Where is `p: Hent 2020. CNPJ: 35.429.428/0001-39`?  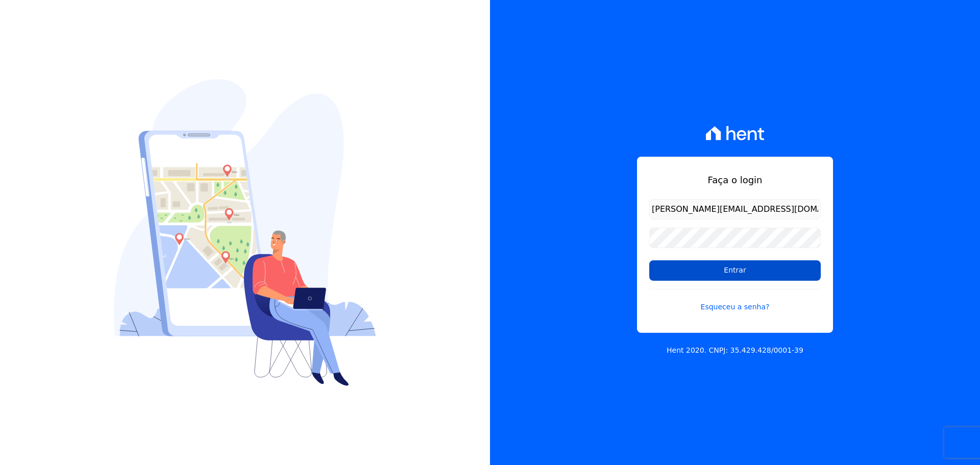 p: Hent 2020. CNPJ: 35.429.428/0001-39 is located at coordinates (735, 350).